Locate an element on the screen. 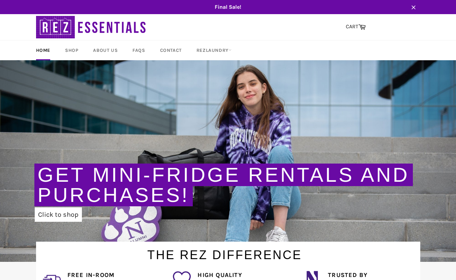  a: FAQs is located at coordinates (139, 50).